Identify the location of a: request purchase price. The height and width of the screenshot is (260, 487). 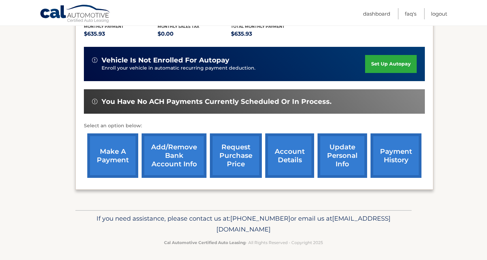
(236, 155).